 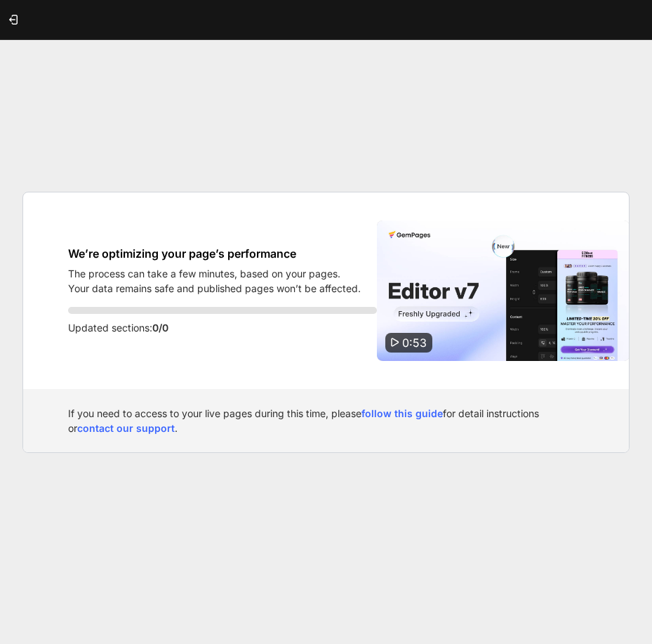 What do you see at coordinates (160, 327) in the screenshot?
I see `span: 0/0` at bounding box center [160, 327].